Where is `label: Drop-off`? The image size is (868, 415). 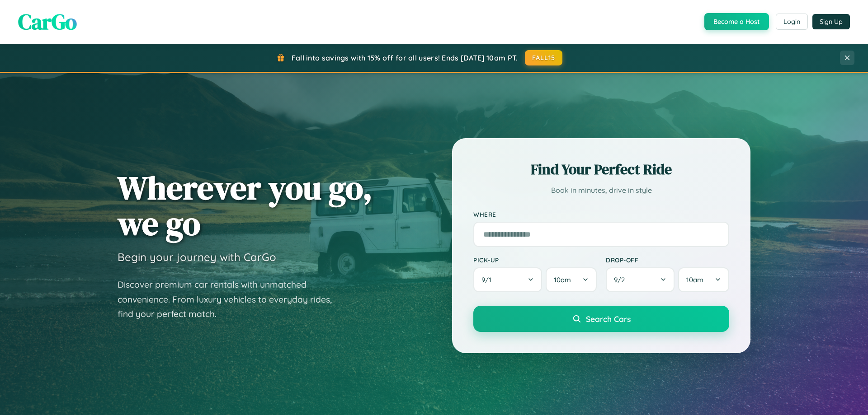
label: Drop-off is located at coordinates (667, 259).